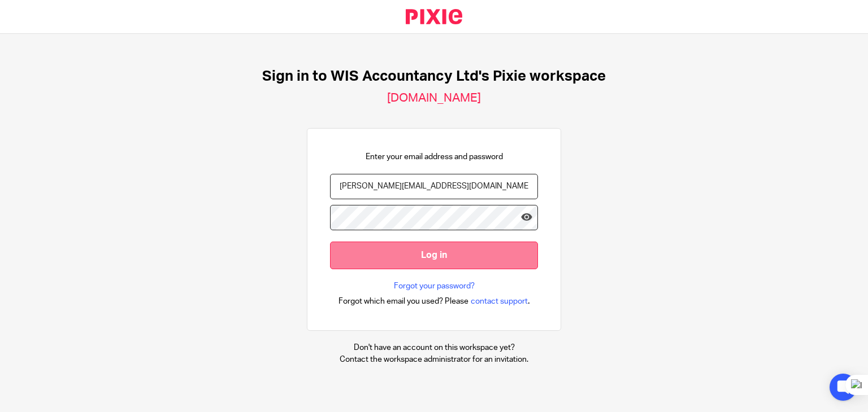 Image resolution: width=868 pixels, height=412 pixels. What do you see at coordinates (434, 348) in the screenshot?
I see `p: Don't have an account on this workspace yet?` at bounding box center [434, 348].